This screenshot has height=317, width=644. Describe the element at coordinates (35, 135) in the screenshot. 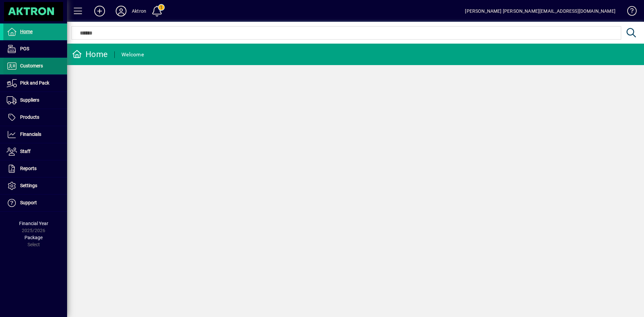

I see `a: Financials` at that location.